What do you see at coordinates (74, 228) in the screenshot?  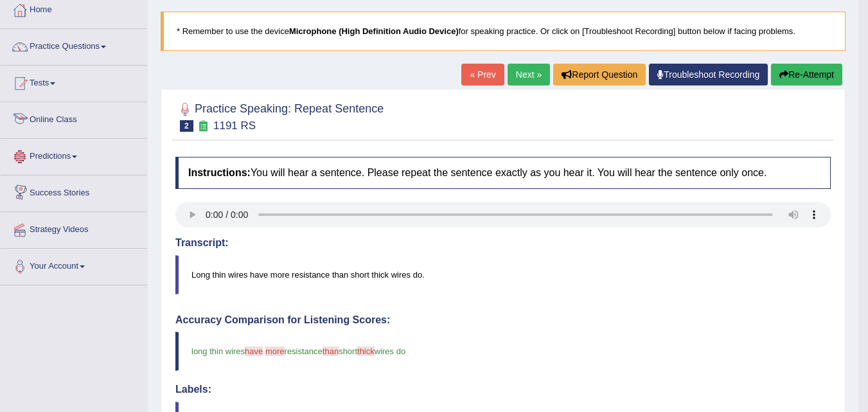 I see `a: Strategy Videos` at bounding box center [74, 228].